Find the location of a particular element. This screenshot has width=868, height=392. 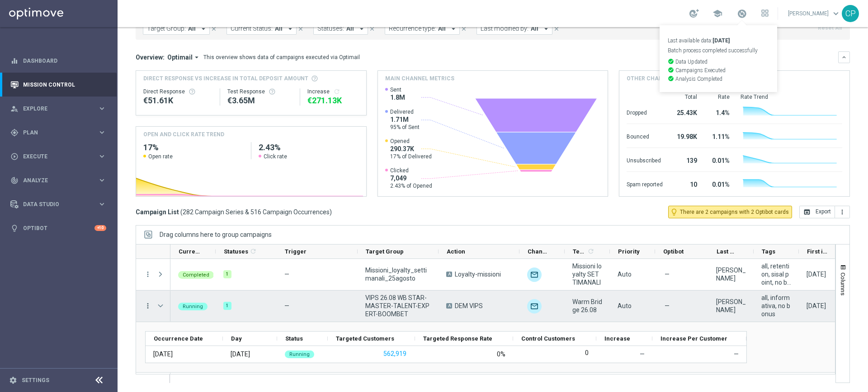

p: Data Updated is located at coordinates (717, 61).